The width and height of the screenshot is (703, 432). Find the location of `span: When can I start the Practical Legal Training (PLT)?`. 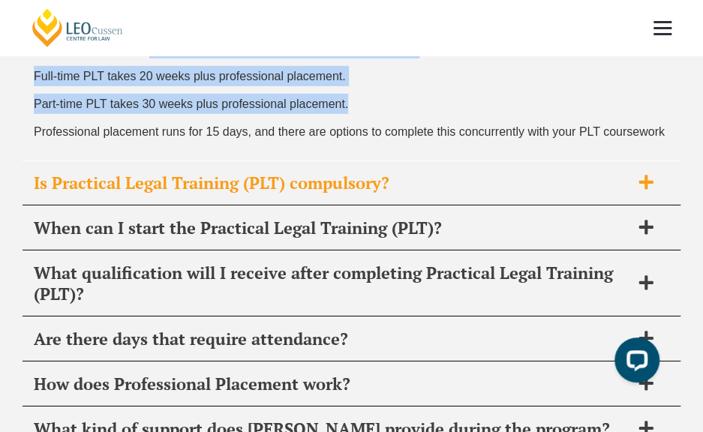

span: When can I start the Practical Legal Training (PLT)? is located at coordinates (332, 228).